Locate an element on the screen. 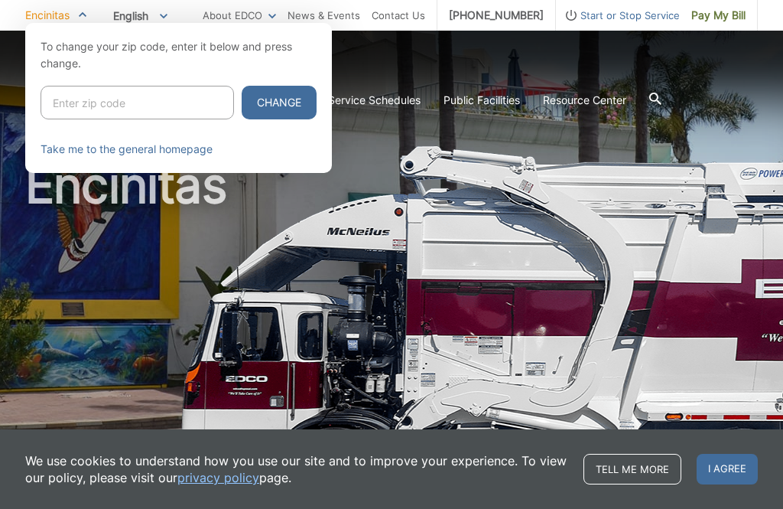  input: Enter zip code is located at coordinates (137, 102).